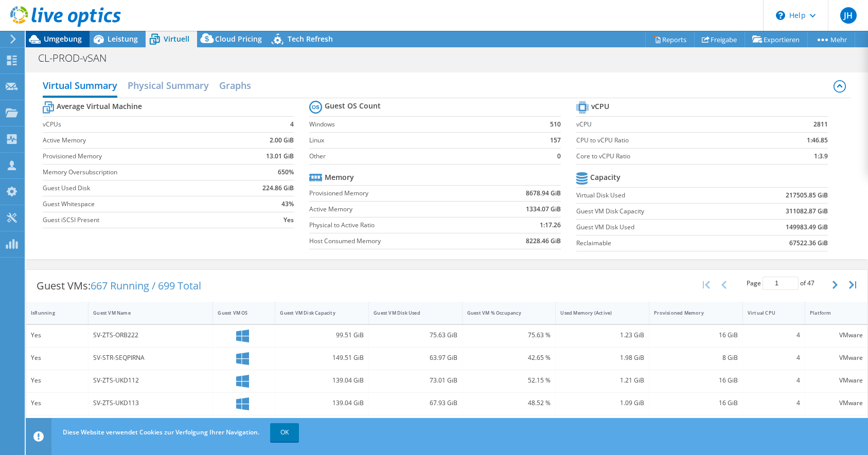 Image resolution: width=868 pixels, height=455 pixels. Describe the element at coordinates (781, 284) in the screenshot. I see `input: jump to page` at that location.